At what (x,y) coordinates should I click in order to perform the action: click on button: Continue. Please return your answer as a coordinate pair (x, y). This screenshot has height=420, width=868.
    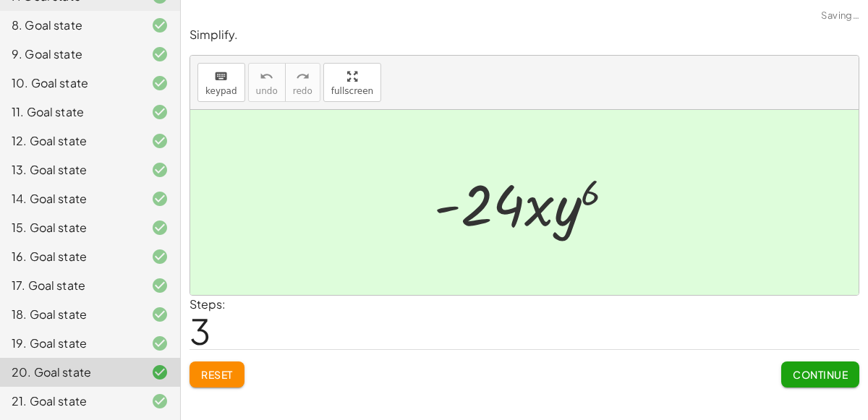
    Looking at the image, I should click on (821, 374).